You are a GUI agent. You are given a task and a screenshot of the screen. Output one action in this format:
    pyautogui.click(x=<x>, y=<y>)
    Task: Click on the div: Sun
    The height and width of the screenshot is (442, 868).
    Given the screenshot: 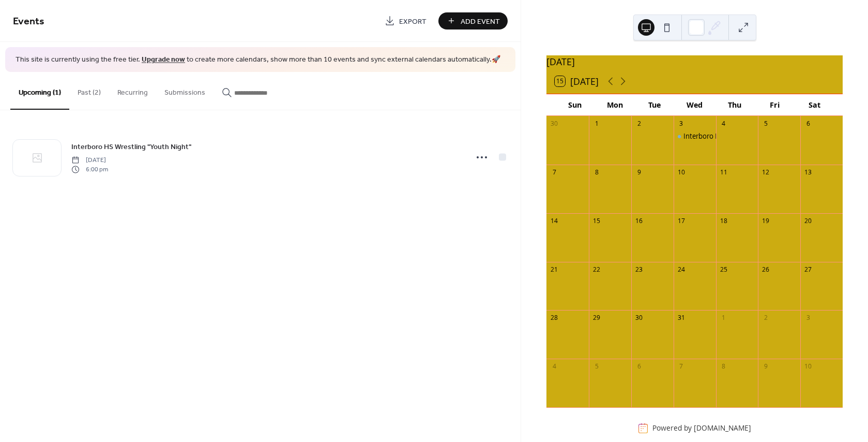 What is the action you would take?
    pyautogui.click(x=574, y=105)
    